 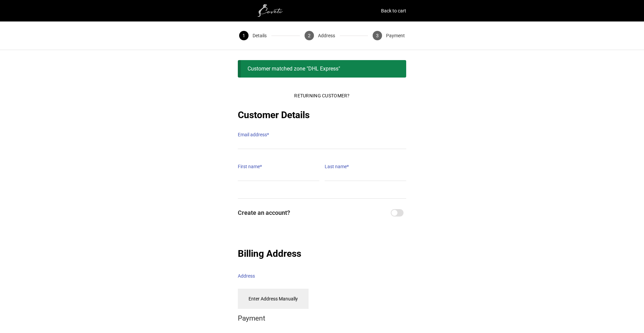 I want to click on span: 1, so click(x=244, y=36).